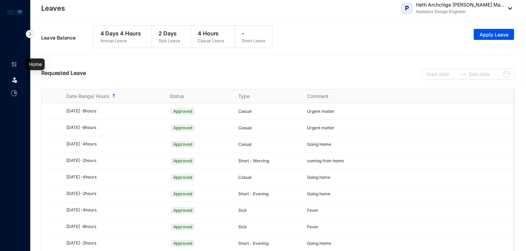 This screenshot has width=526, height=251. I want to click on p: Requested Leave, so click(64, 74).